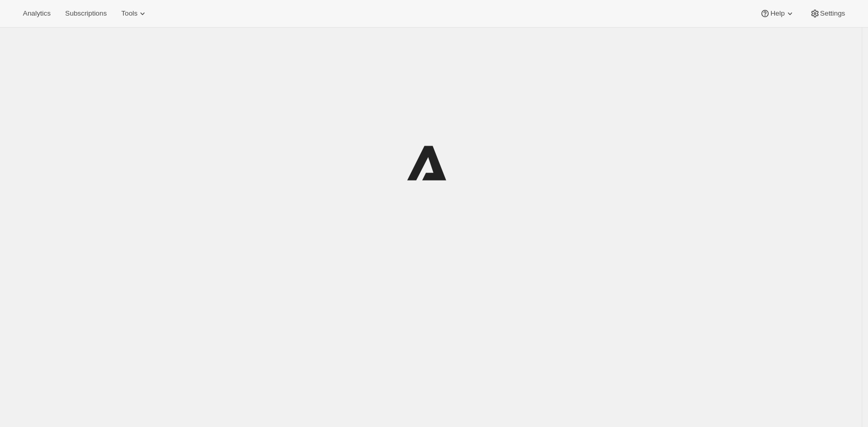 The width and height of the screenshot is (868, 427). I want to click on button: Subscriptions, so click(86, 13).